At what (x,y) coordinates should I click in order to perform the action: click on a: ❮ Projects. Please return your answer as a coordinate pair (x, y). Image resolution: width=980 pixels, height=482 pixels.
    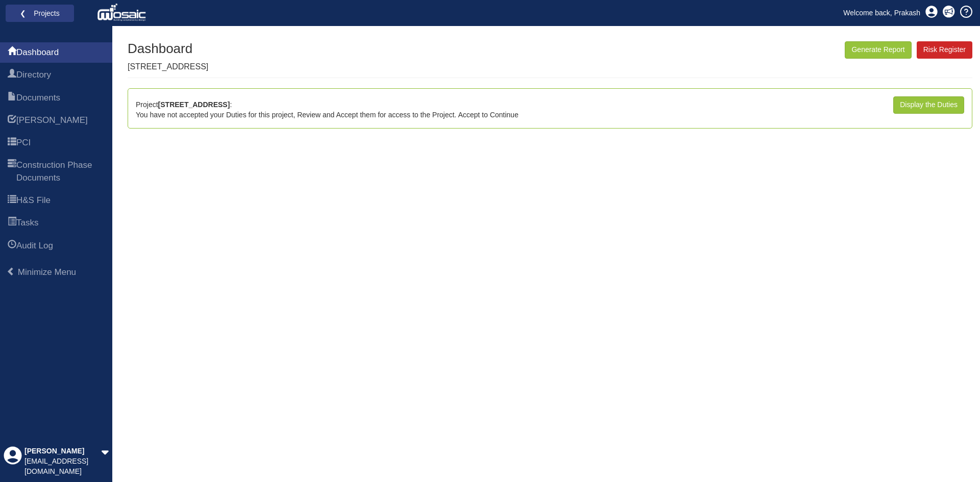
    Looking at the image, I should click on (40, 14).